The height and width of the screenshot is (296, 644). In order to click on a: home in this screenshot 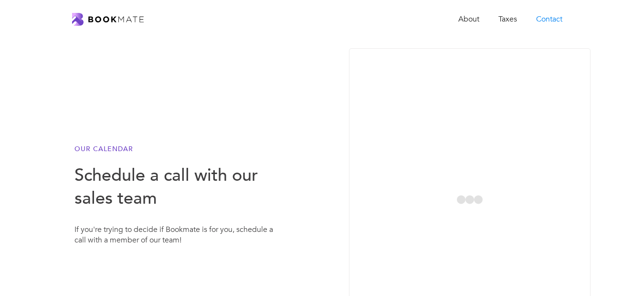, I will do `click(108, 19)`.